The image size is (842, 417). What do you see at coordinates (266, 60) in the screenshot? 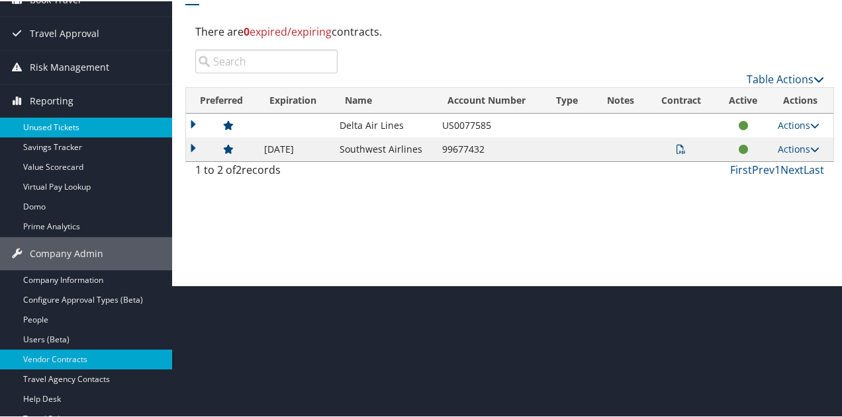
I see `input: Search` at bounding box center [266, 60].